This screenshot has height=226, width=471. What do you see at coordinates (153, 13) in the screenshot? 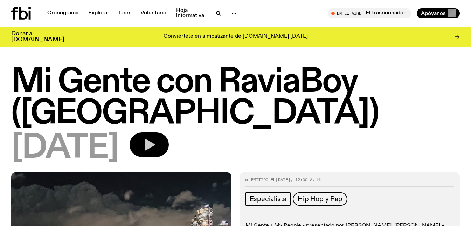
I see `font: Voluntario` at bounding box center [153, 13].